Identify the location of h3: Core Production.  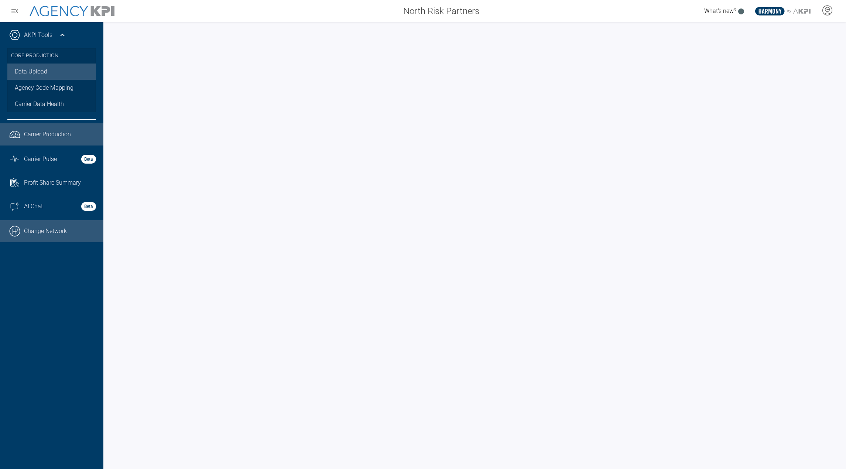
(52, 56).